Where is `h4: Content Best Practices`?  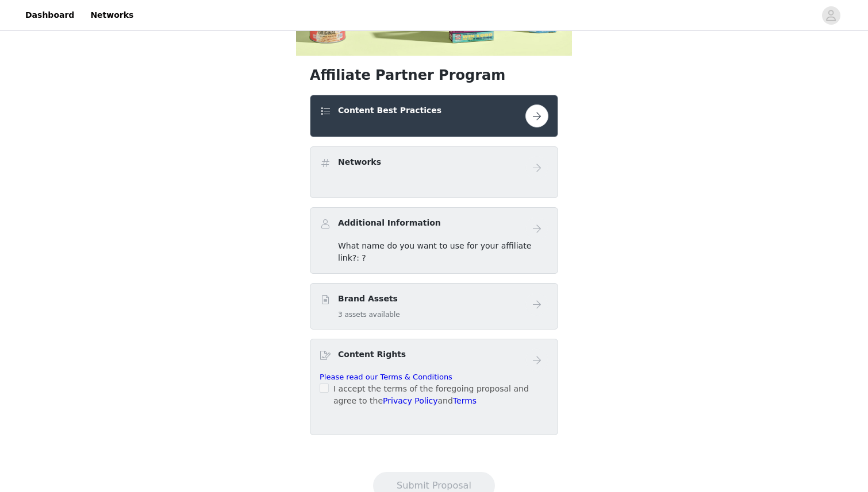 h4: Content Best Practices is located at coordinates (390, 110).